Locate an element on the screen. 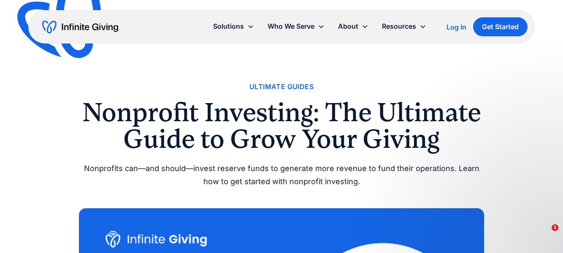  a: Get Started is located at coordinates (500, 27).